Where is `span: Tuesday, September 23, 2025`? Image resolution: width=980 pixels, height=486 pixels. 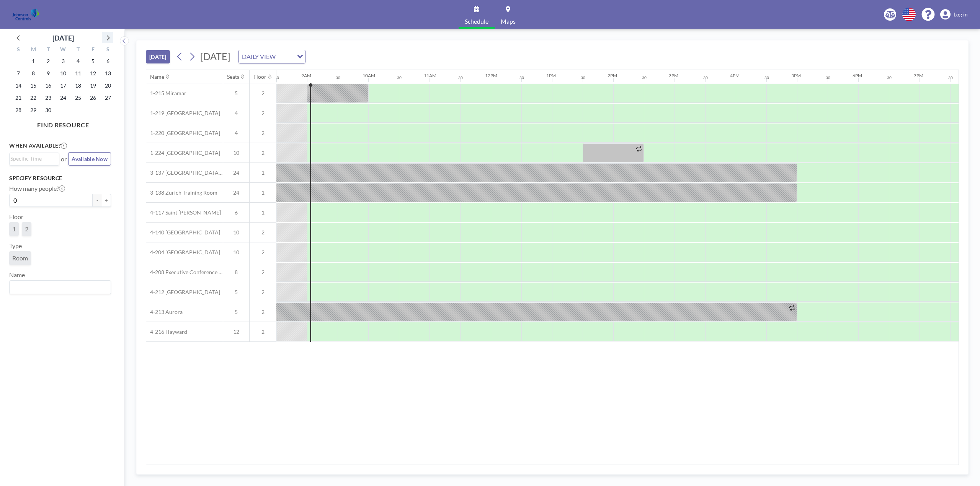 span: Tuesday, September 23, 2025 is located at coordinates (48, 98).